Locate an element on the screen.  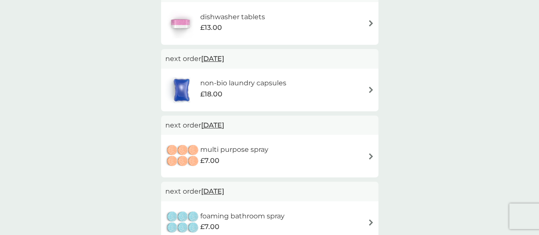
span: £13.00 is located at coordinates (211, 28).